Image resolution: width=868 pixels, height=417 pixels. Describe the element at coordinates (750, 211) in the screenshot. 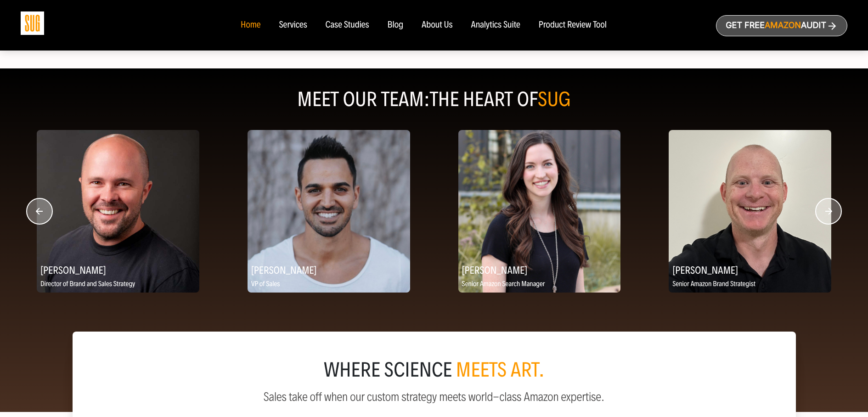

I see `img: Kortney Kay, Senior Amazon Brand Strategist` at that location.